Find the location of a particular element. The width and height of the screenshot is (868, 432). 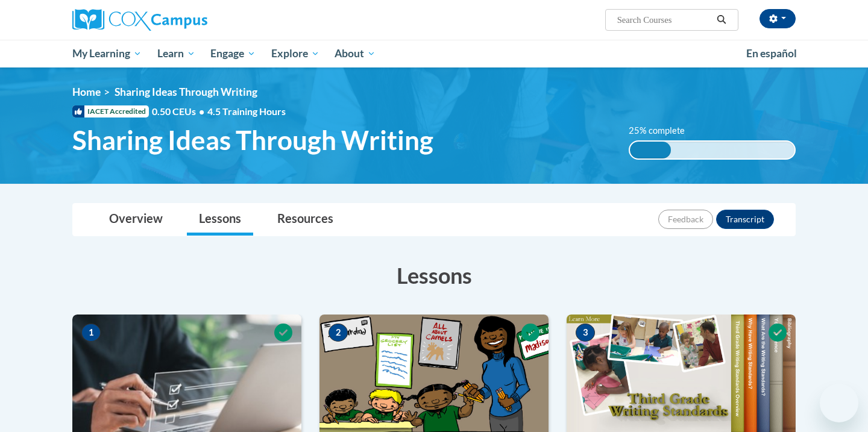

input: Search Courses is located at coordinates (665, 20).